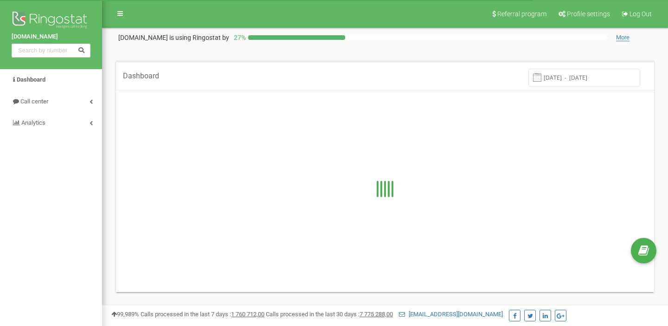  I want to click on span: Referral program, so click(522, 14).